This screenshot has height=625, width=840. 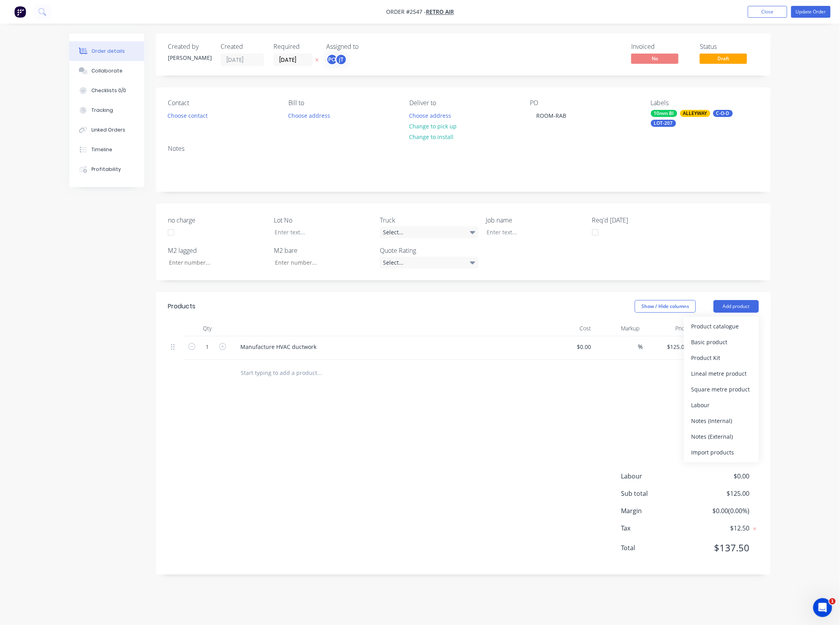 What do you see at coordinates (440, 12) in the screenshot?
I see `a: Retro Air` at bounding box center [440, 12].